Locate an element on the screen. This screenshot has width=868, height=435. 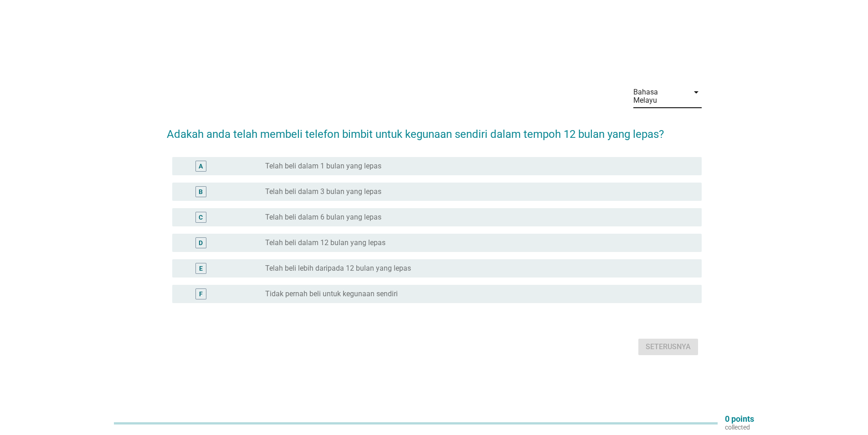
label: Telah beli dalam 1 bulan yang lepas is located at coordinates (323, 166).